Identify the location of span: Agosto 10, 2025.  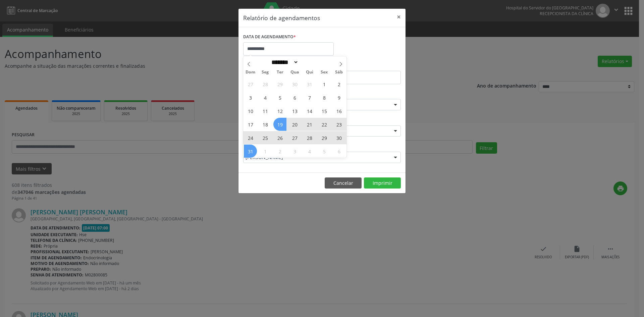
(250, 111).